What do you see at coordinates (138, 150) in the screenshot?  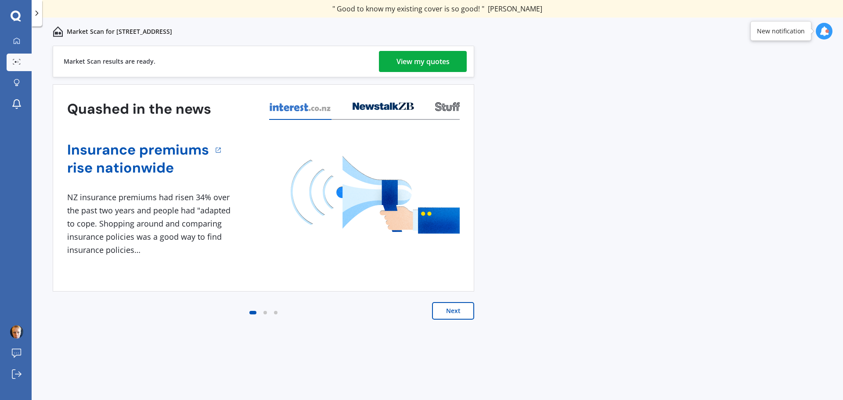 I see `h4: Insurance premiums` at bounding box center [138, 150].